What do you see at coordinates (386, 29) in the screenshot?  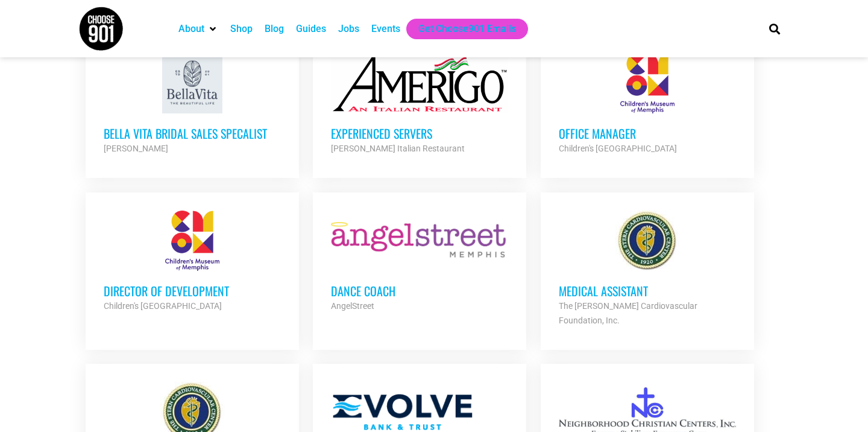 I see `a: Events` at bounding box center [386, 29].